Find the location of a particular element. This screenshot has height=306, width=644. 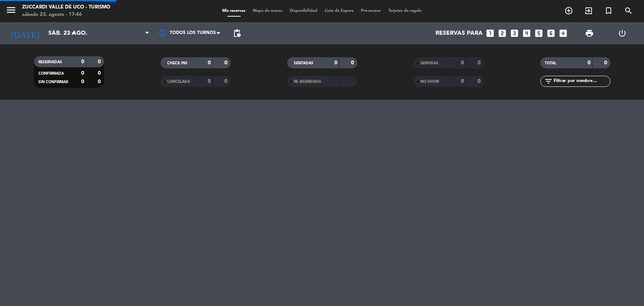

i: looks_one is located at coordinates (490, 34).